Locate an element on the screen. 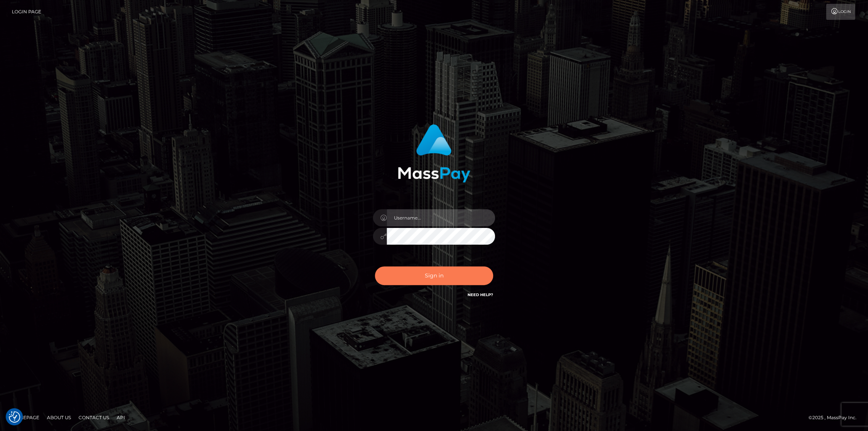 The image size is (868, 431). div: © 2025 , MassPay Inc. is located at coordinates (835, 418).